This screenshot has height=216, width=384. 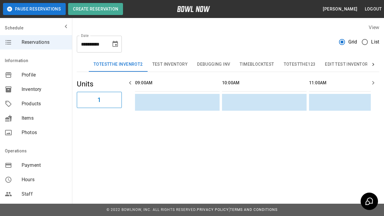 I want to click on h5: Units, so click(x=99, y=84).